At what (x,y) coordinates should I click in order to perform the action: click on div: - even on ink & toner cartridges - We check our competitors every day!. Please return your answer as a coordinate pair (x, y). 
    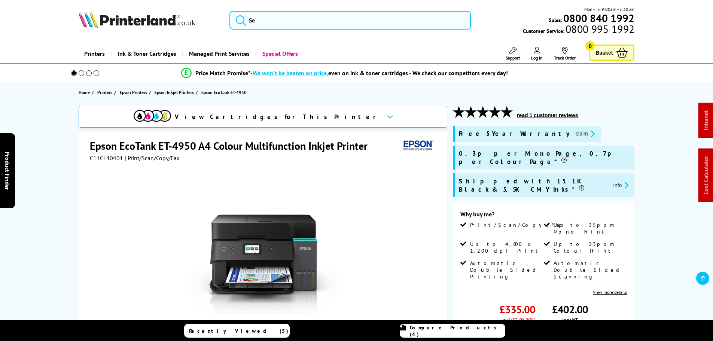
    Looking at the image, I should click on (379, 73).